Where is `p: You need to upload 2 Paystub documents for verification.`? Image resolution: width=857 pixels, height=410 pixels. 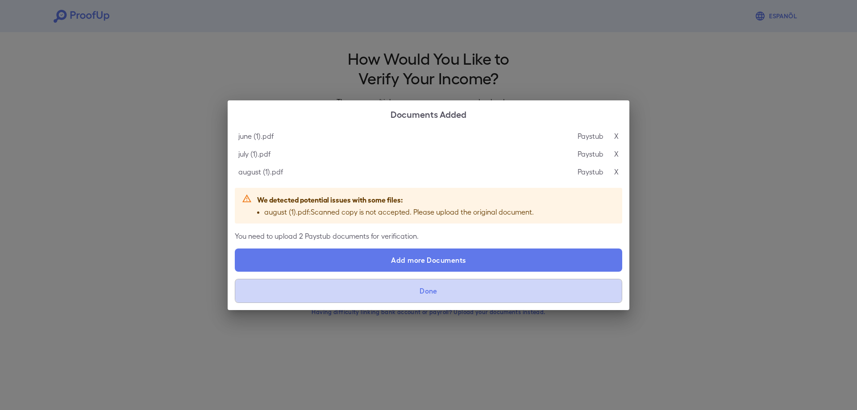
p: You need to upload 2 Paystub documents for verification. is located at coordinates (428, 236).